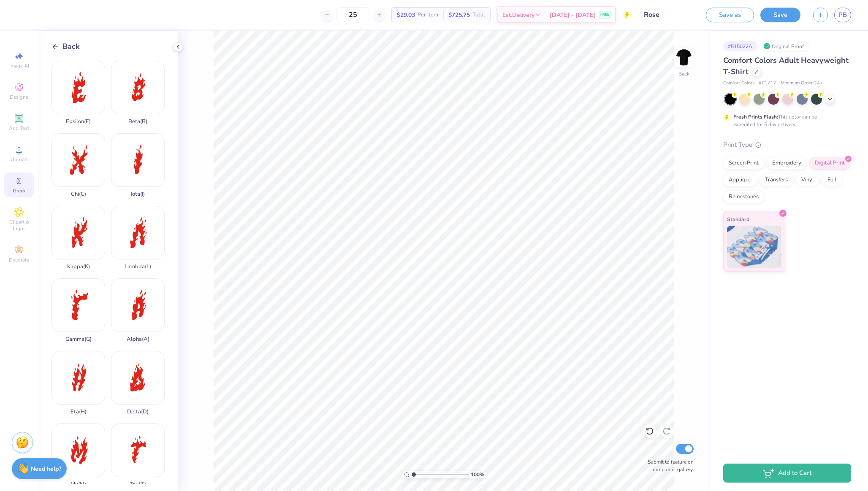 The height and width of the screenshot is (491, 868). What do you see at coordinates (79, 267) in the screenshot?
I see `div: Kappa ( K )` at bounding box center [79, 267].